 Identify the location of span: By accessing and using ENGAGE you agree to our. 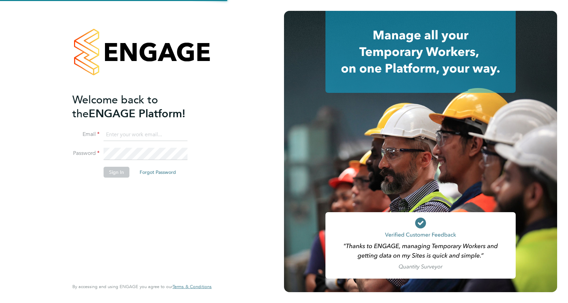
(142, 287).